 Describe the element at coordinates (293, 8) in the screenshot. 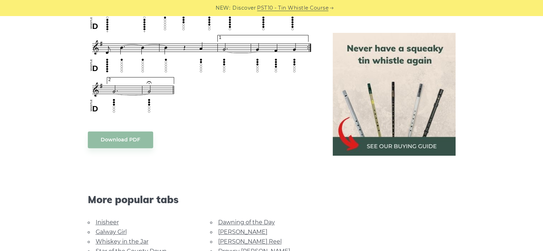

I see `a: PST10 - Tin Whistle Course` at that location.